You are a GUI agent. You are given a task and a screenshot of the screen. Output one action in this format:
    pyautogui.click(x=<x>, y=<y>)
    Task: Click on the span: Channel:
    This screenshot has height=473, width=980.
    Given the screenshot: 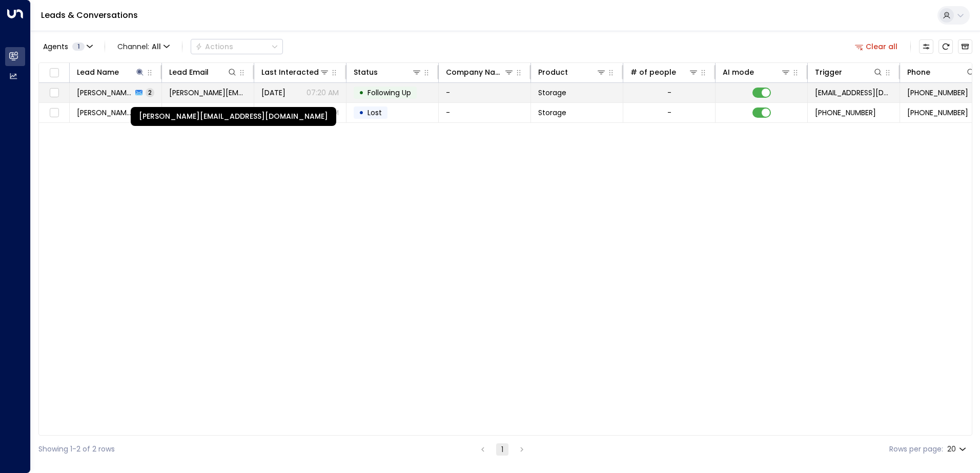 What is the action you would take?
    pyautogui.click(x=144, y=47)
    